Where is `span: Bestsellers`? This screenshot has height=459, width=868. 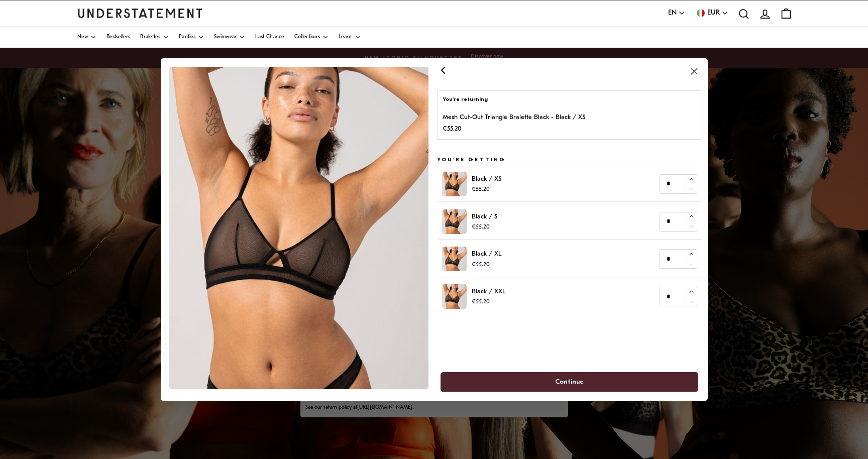
span: Bestsellers is located at coordinates (118, 37).